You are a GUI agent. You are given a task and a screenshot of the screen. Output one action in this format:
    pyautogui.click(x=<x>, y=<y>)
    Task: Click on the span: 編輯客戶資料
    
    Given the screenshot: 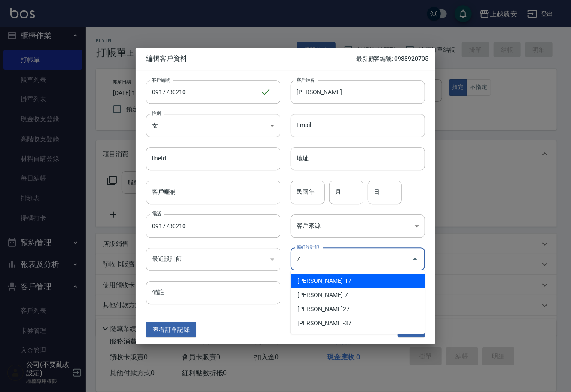 What is the action you would take?
    pyautogui.click(x=251, y=59)
    